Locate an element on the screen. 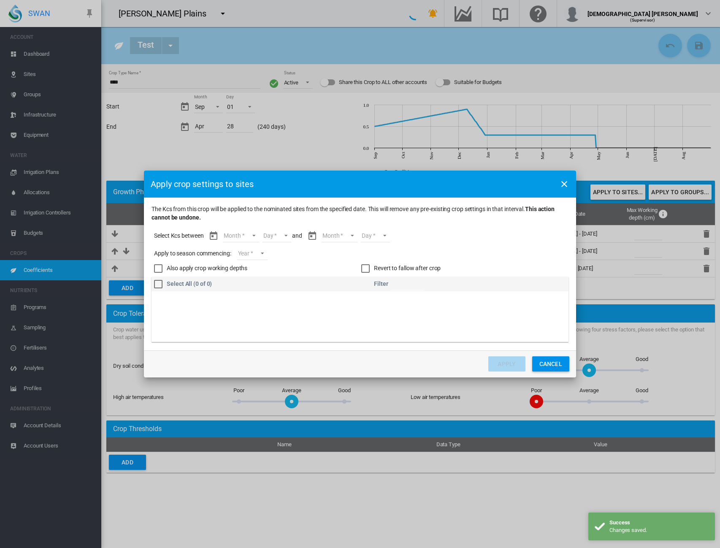 The height and width of the screenshot is (548, 720). button: icon-close is located at coordinates (564, 184).